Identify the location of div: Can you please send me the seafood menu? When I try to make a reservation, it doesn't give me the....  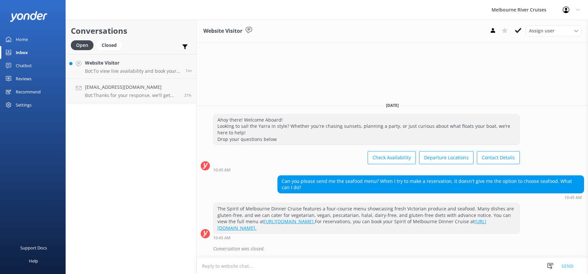
(430, 184).